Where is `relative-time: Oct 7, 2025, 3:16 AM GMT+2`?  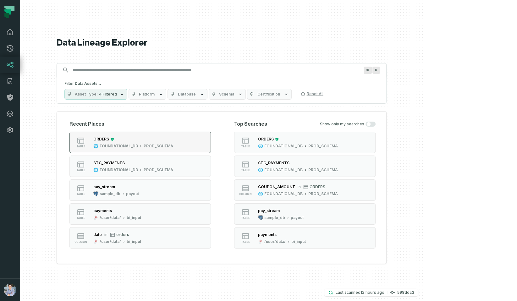 relative-time: Oct 7, 2025, 3:16 AM GMT+2 is located at coordinates (372, 292).